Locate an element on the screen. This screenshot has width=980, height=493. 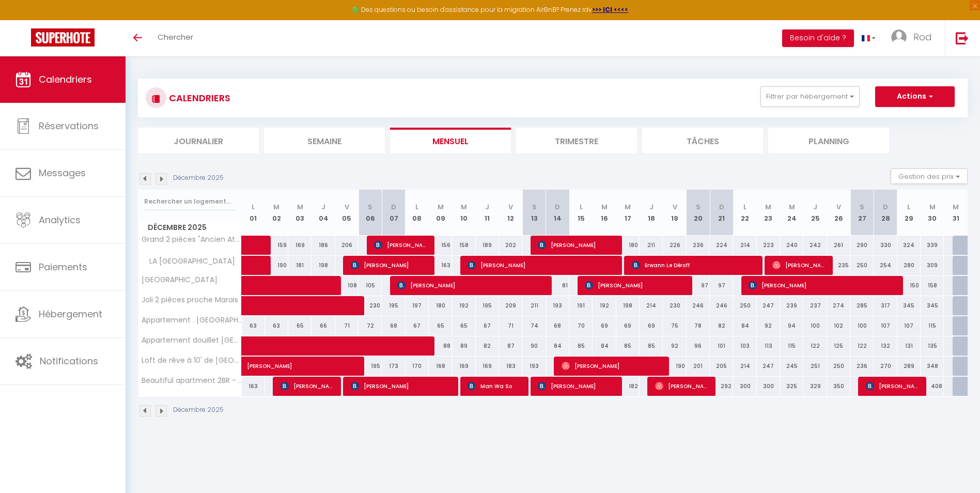
div: 198 is located at coordinates (323, 265).